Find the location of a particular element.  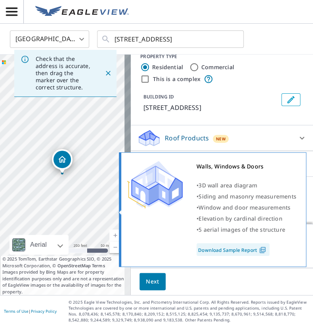

span: Window and door measurements is located at coordinates (244, 207).